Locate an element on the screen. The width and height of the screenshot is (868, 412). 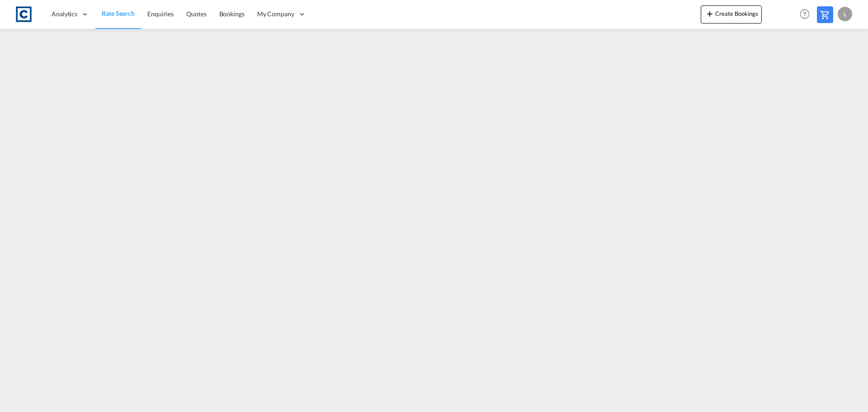
span: Enquiries is located at coordinates (161, 14).